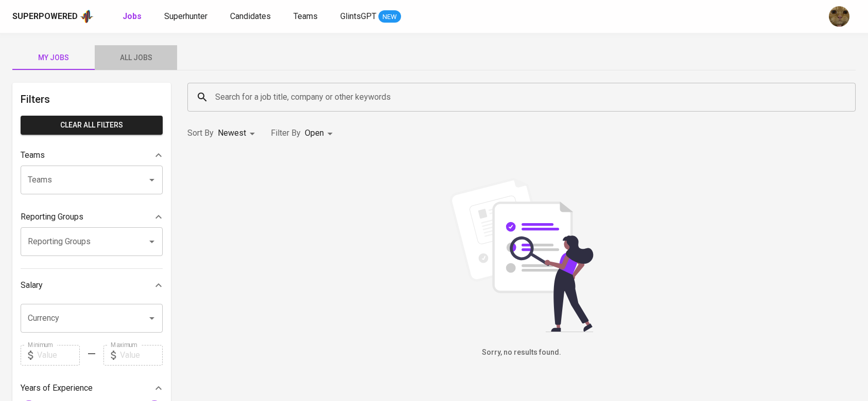 Image resolution: width=868 pixels, height=401 pixels. What do you see at coordinates (232, 133) in the screenshot?
I see `p: Newest` at bounding box center [232, 133].